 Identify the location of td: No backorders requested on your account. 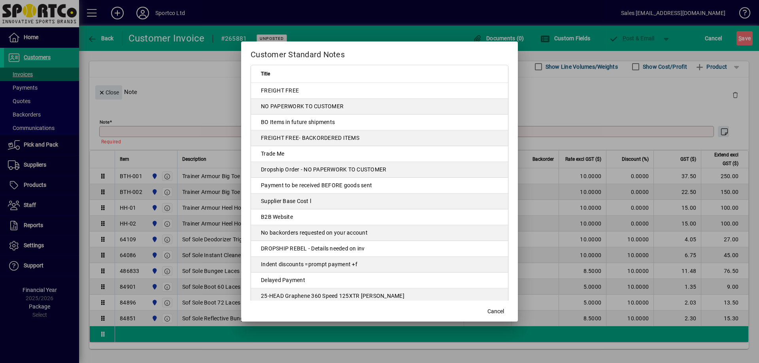
(379, 233).